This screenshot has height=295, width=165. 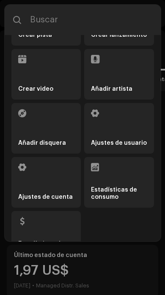 I want to click on strong: Crear video, so click(x=35, y=89).